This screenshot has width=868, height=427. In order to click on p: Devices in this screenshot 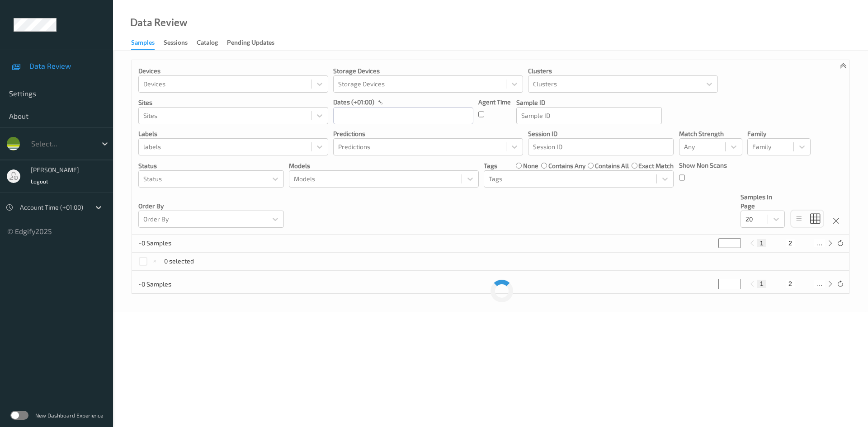, I will do `click(233, 71)`.